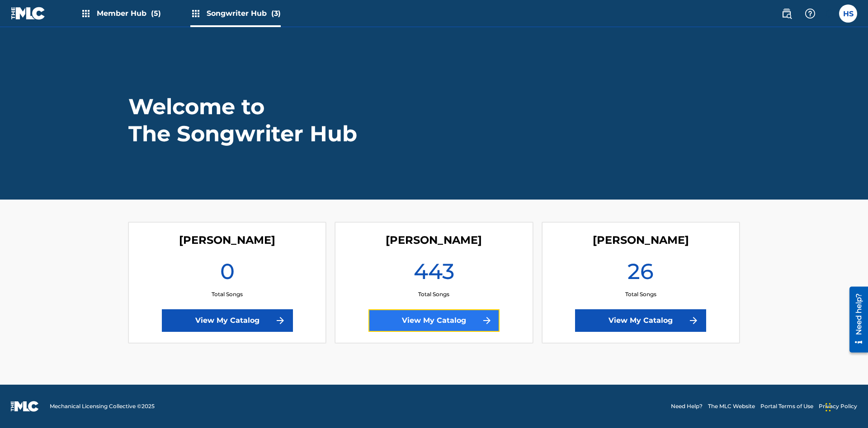  Describe the element at coordinates (848, 14) in the screenshot. I see `div: User Menu` at that location.